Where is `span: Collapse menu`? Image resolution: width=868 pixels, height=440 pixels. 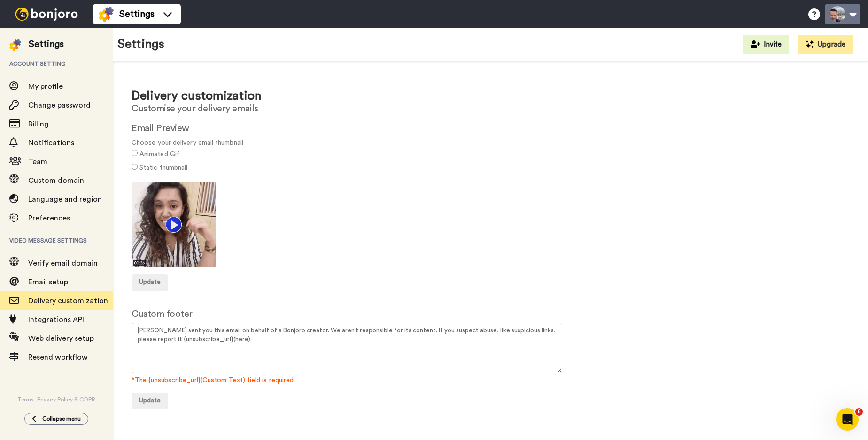 span: Collapse menu is located at coordinates (62, 419).